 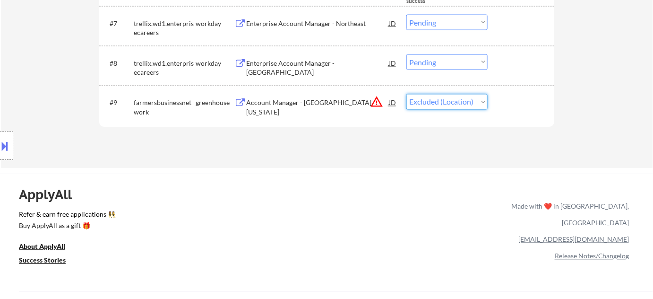 What do you see at coordinates (215, 103) in the screenshot?
I see `div: greenhouse` at bounding box center [215, 103].